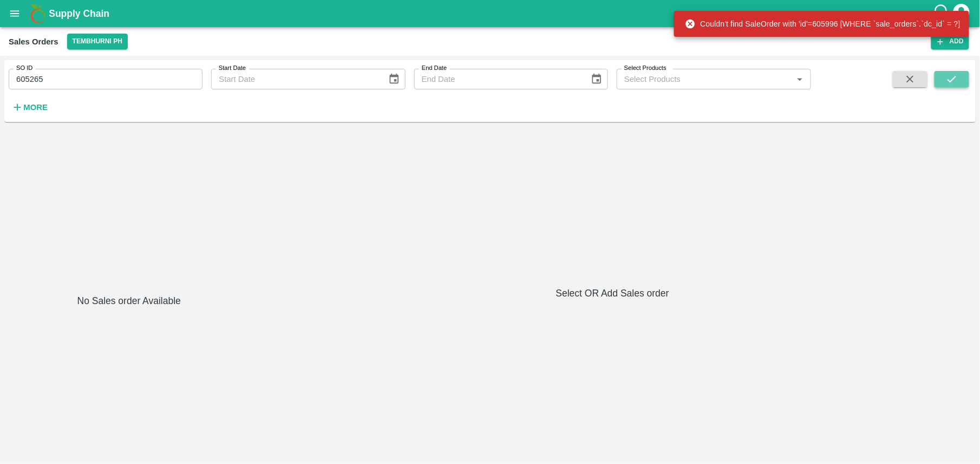 This screenshot has width=980, height=464. What do you see at coordinates (800, 79) in the screenshot?
I see `button: Open` at bounding box center [800, 79].